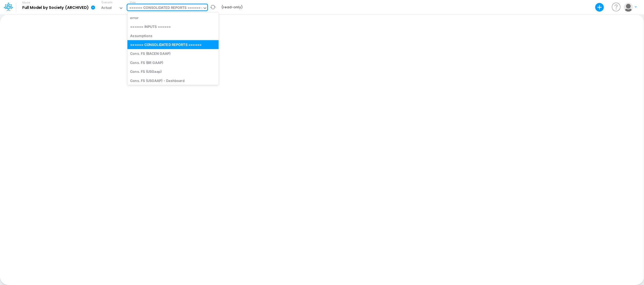 The width and height of the screenshot is (644, 285). What do you see at coordinates (173, 53) in the screenshot?
I see `div: Cons. FS (BACEN GAAP)` at bounding box center [173, 53].